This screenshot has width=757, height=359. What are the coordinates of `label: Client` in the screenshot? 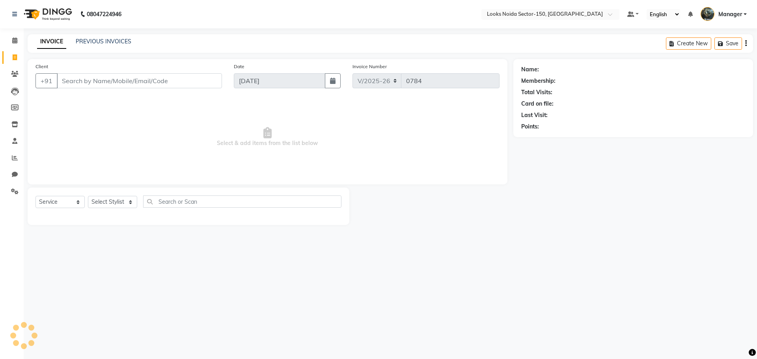 It's located at (42, 67).